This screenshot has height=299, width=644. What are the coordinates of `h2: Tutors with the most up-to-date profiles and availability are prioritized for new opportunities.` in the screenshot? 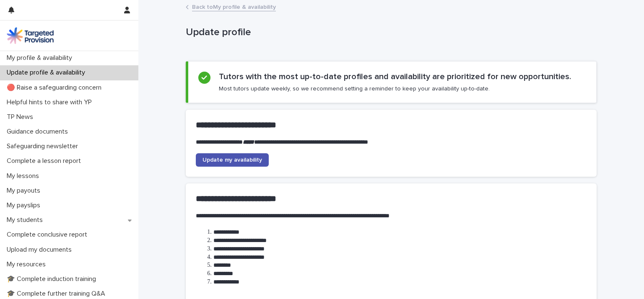 It's located at (395, 77).